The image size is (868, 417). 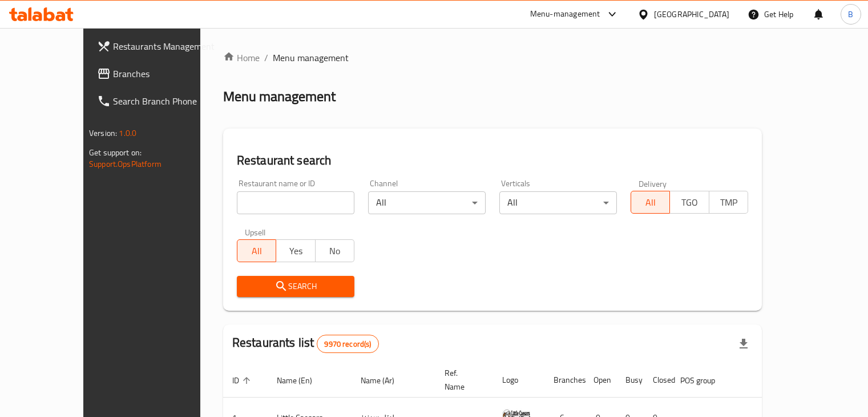 I want to click on span: Version:, so click(x=103, y=133).